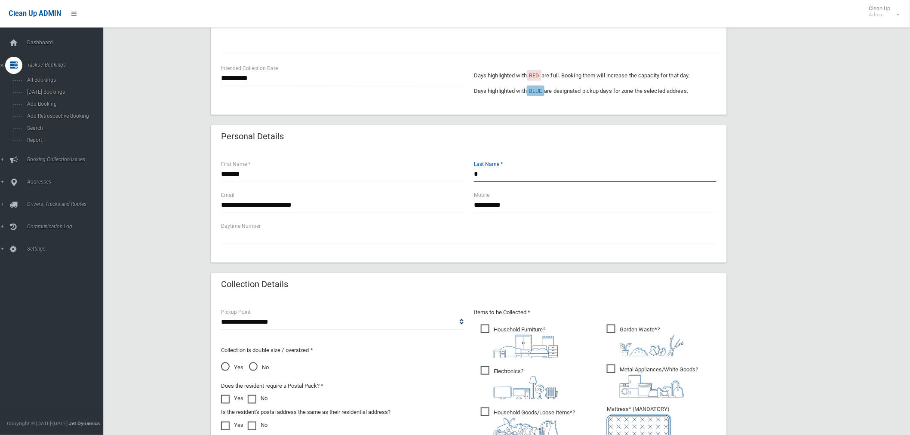 The width and height of the screenshot is (910, 435). I want to click on label: Does the resident require a Postal Pack? *, so click(272, 386).